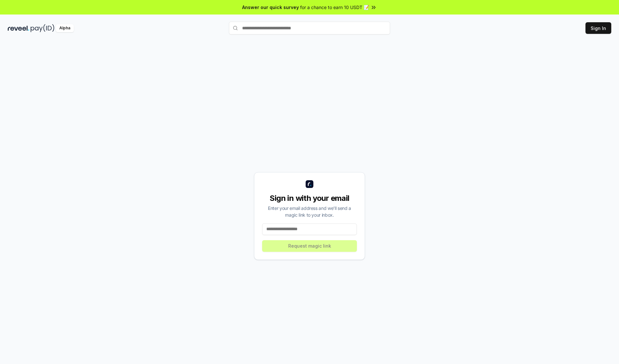 The width and height of the screenshot is (619, 364). Describe the element at coordinates (310, 184) in the screenshot. I see `img: logo_small` at that location.